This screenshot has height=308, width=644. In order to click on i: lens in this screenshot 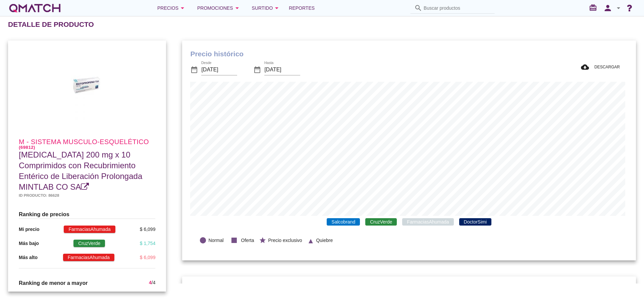, I will do `click(203, 240)`.